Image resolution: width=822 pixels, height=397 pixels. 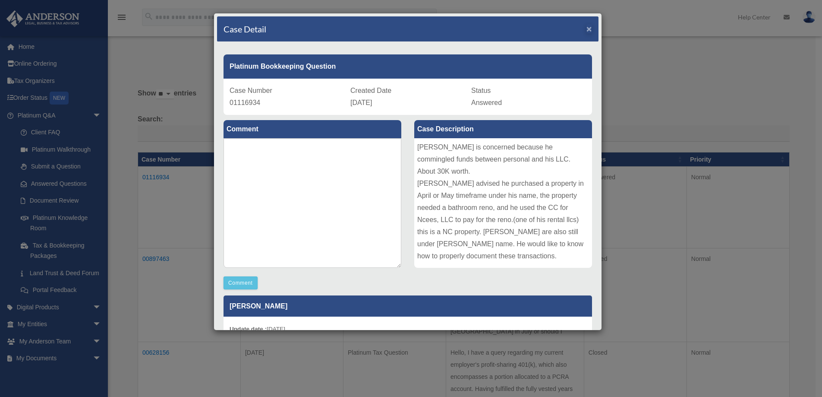 I want to click on span: Created Date, so click(x=371, y=90).